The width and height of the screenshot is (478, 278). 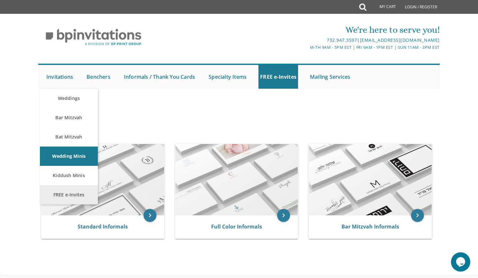 I want to click on img: Full Color Informals, so click(x=236, y=180).